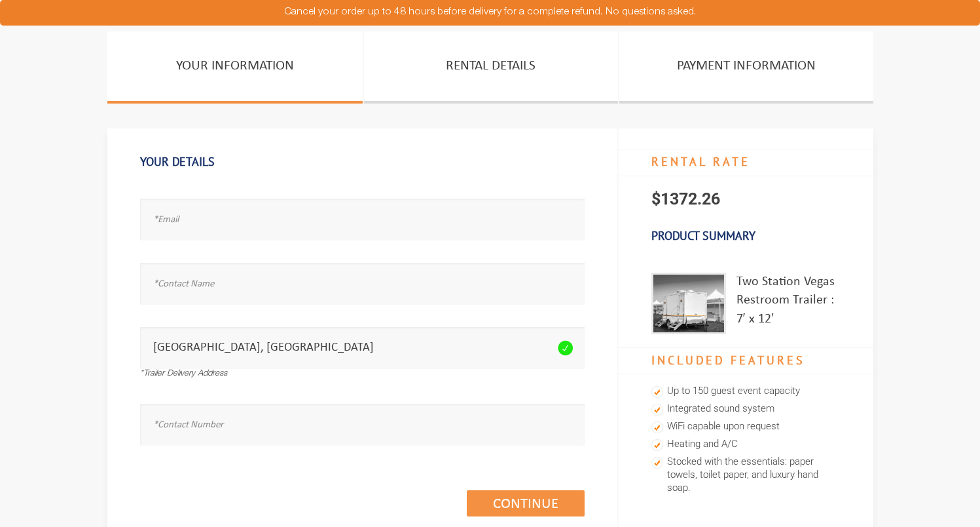 This screenshot has width=980, height=527. What do you see at coordinates (746, 162) in the screenshot?
I see `h4: RENTAL RATE` at bounding box center [746, 162].